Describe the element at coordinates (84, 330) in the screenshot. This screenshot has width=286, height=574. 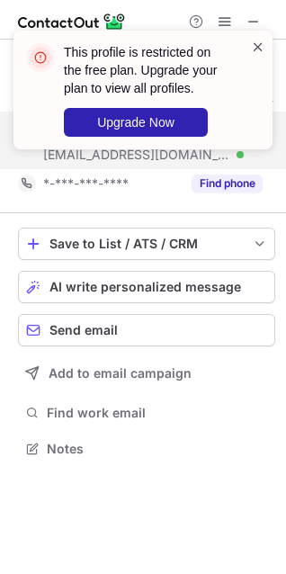
I see `span: Send email` at that location.